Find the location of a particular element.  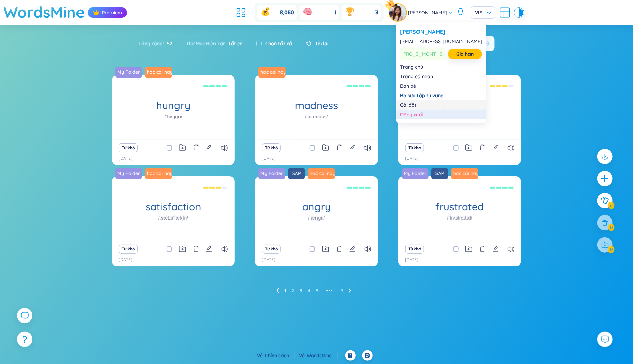

h1: /ˈæŋɡri/ is located at coordinates (316, 218).